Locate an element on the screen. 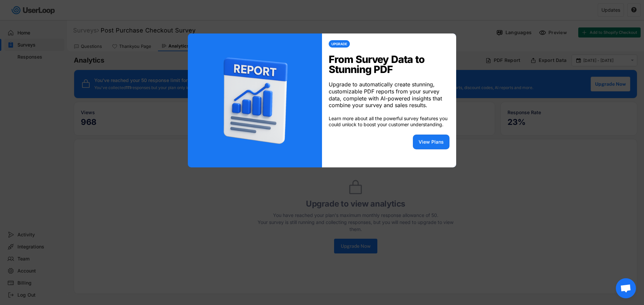 The height and width of the screenshot is (305, 644). div: Learn more about all the powerful survey features you could unlock to boost your customer underst... is located at coordinates (389, 121).